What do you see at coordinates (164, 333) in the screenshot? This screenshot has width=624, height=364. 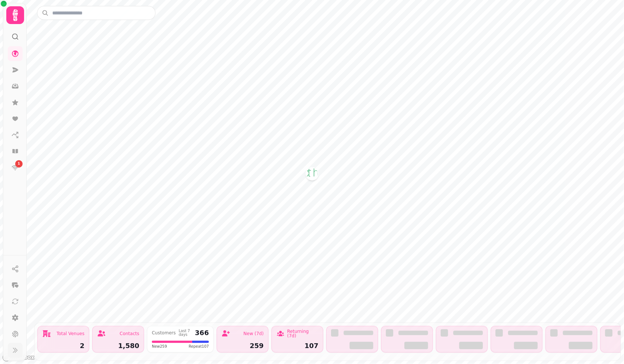 I see `div: Customers` at bounding box center [164, 333].